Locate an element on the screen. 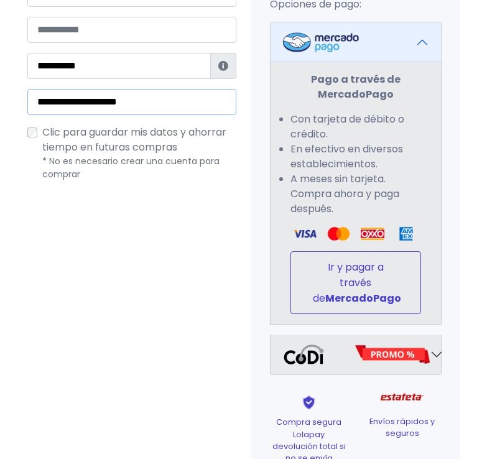 The image size is (487, 459). img: Amex Logo is located at coordinates (406, 234).